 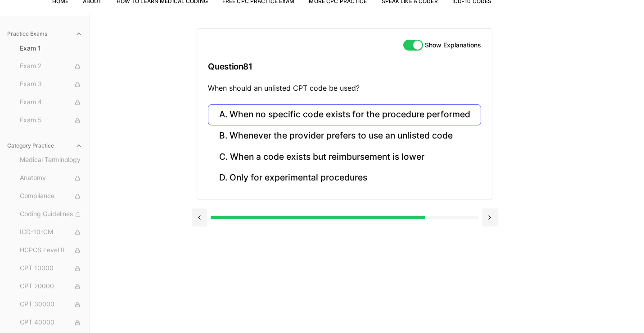 What do you see at coordinates (344, 156) in the screenshot?
I see `button: C. When a code exists but reimbursement is lower` at bounding box center [344, 156].